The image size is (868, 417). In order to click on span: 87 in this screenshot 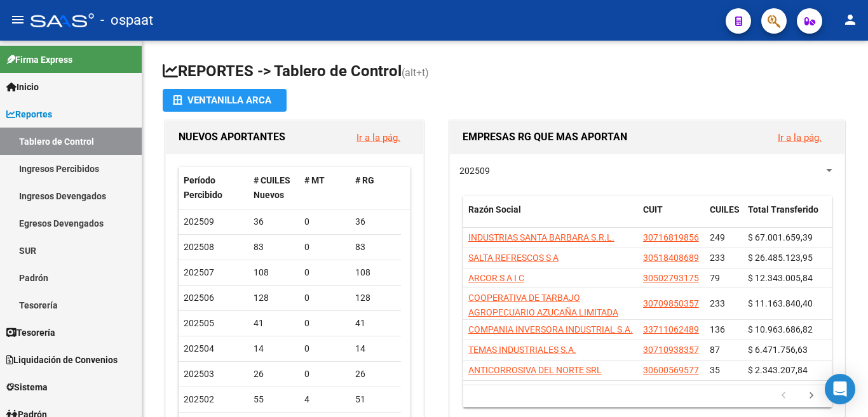, I will do `click(715, 350)`.